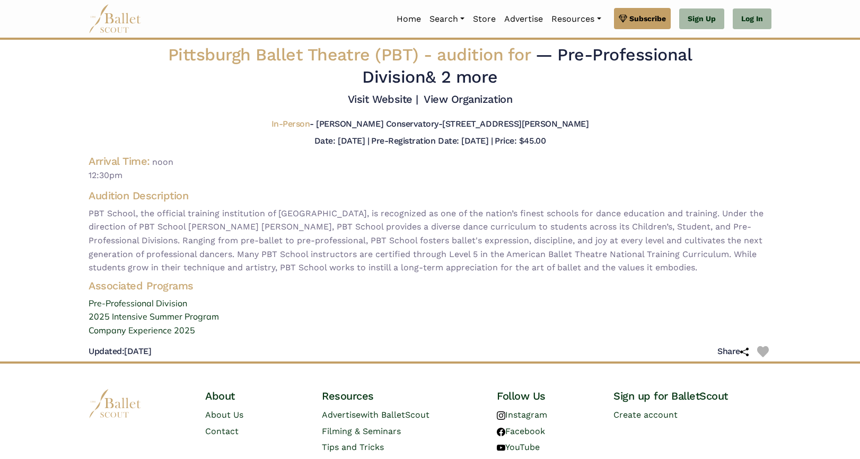 This screenshot has height=459, width=860. What do you see at coordinates (623, 19) in the screenshot?
I see `img: gem.svg` at bounding box center [623, 19].